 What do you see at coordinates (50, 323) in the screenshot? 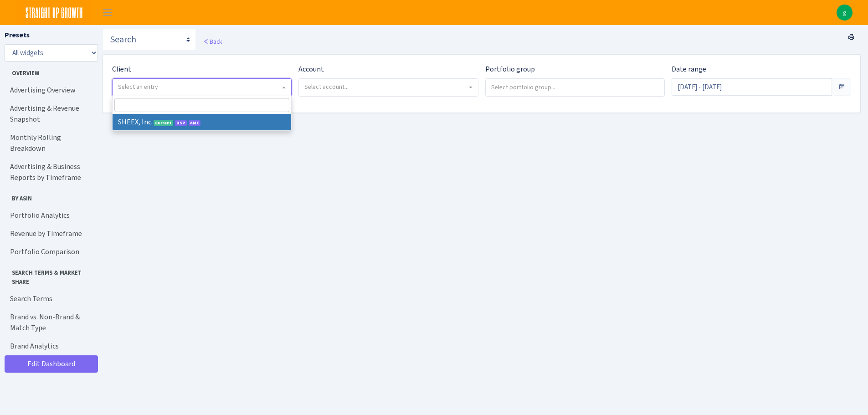
I see `a: Brand vs. Non-Brand & Match Type` at bounding box center [50, 323].